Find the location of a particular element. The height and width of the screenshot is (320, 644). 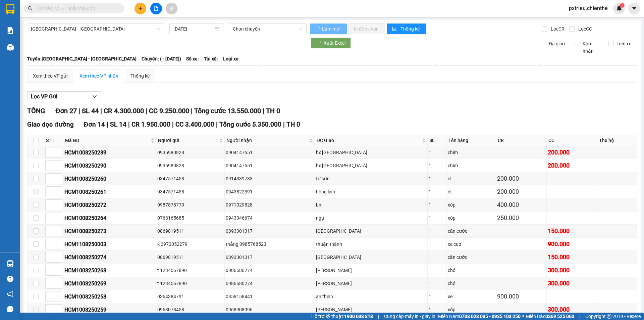

span: search is located at coordinates (30, 9).